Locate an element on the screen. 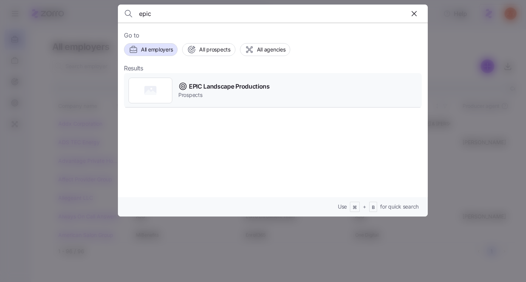 This screenshot has width=526, height=282. span: Use is located at coordinates (342, 206).